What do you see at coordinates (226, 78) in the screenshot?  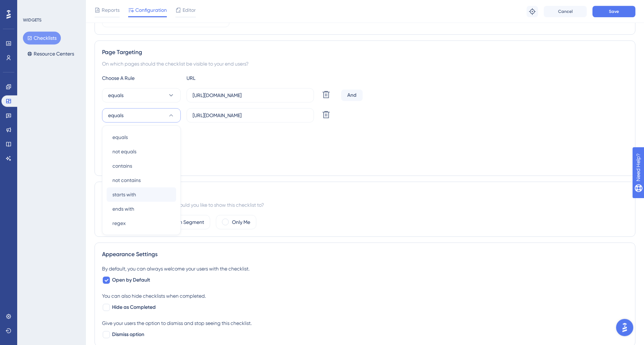 I see `div: URL` at bounding box center [226, 78].